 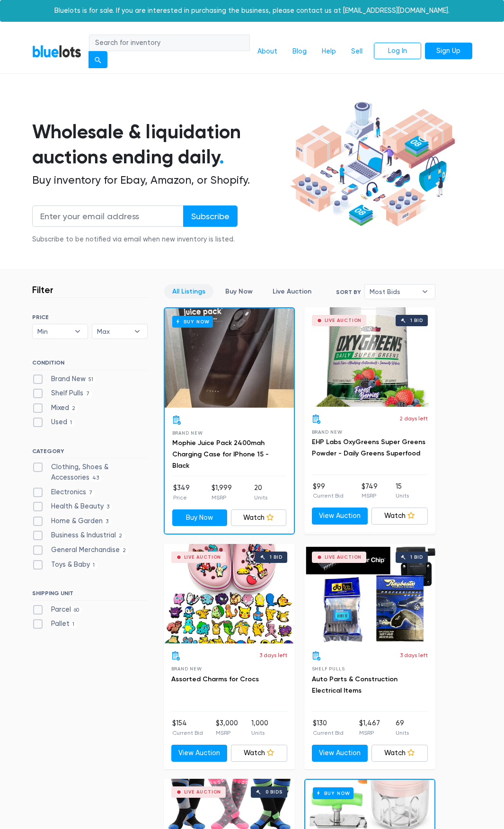 I want to click on a: Blog, so click(x=300, y=52).